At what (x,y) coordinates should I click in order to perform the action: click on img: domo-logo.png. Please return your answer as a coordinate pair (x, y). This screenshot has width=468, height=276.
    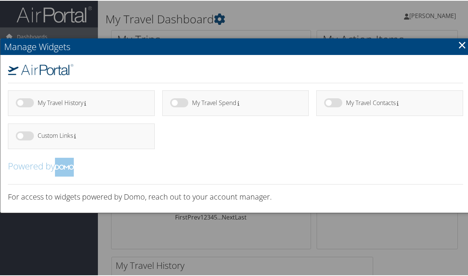
    Looking at the image, I should click on (64, 166).